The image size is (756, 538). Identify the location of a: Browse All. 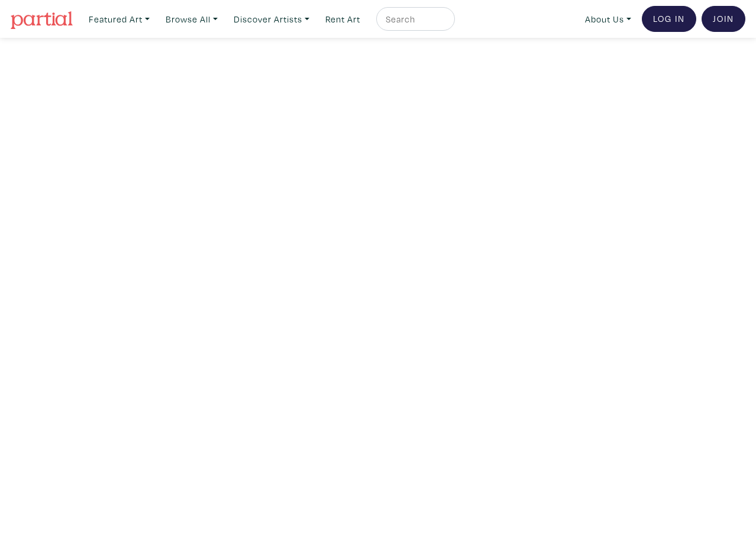
(191, 19).